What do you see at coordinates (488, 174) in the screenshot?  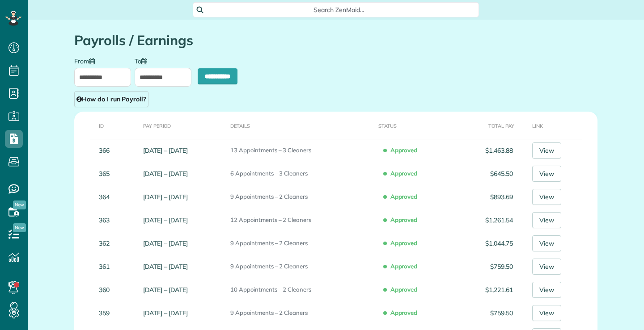 I see `td: $645.50` at bounding box center [488, 174].